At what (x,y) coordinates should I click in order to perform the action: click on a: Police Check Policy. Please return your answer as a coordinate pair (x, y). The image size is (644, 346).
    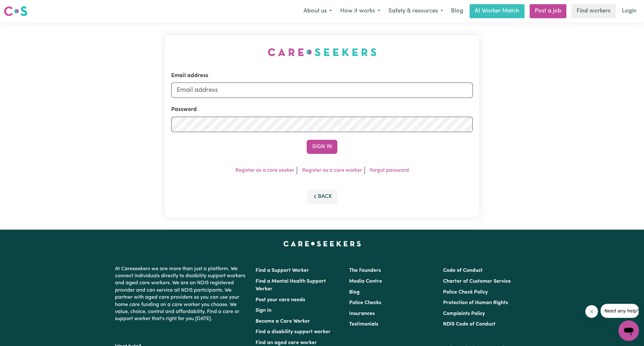
    Looking at the image, I should click on (466, 292).